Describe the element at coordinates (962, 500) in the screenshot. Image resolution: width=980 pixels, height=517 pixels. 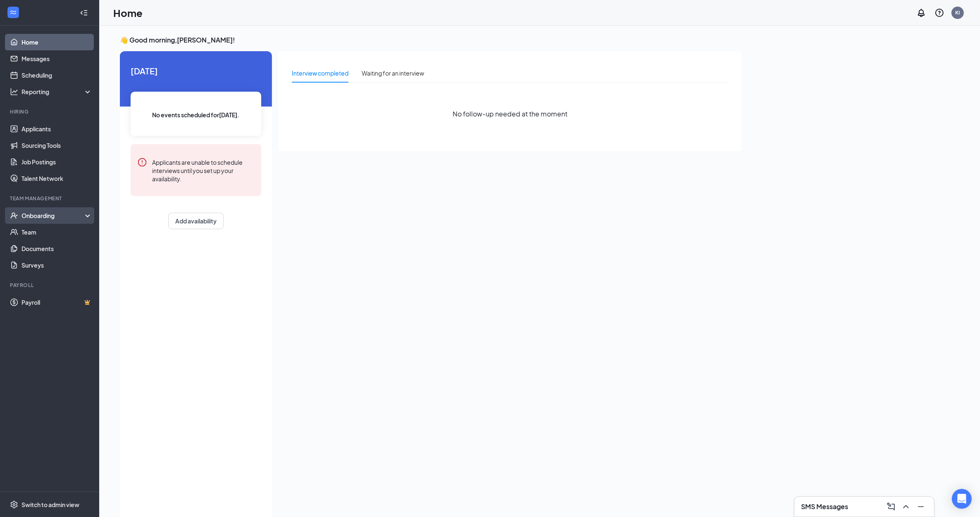
I see `div: Open Intercom Messenger` at that location.